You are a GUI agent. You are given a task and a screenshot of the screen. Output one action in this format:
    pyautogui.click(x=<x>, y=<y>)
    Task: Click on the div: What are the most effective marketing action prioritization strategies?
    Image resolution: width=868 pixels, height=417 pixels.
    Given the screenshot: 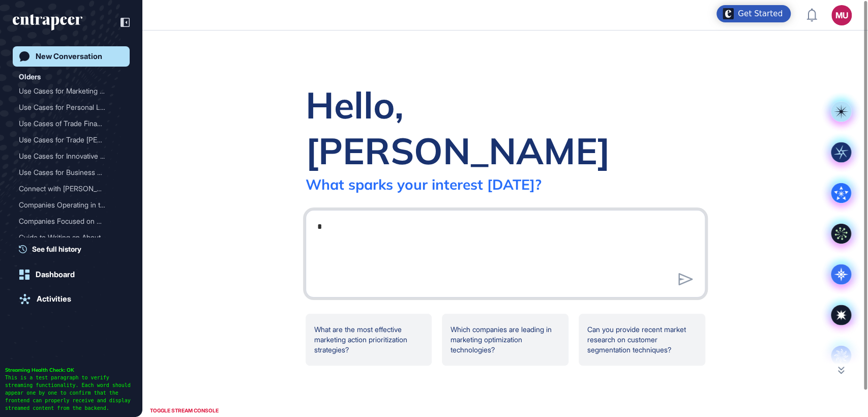 What is the action you would take?
    pyautogui.click(x=369, y=340)
    